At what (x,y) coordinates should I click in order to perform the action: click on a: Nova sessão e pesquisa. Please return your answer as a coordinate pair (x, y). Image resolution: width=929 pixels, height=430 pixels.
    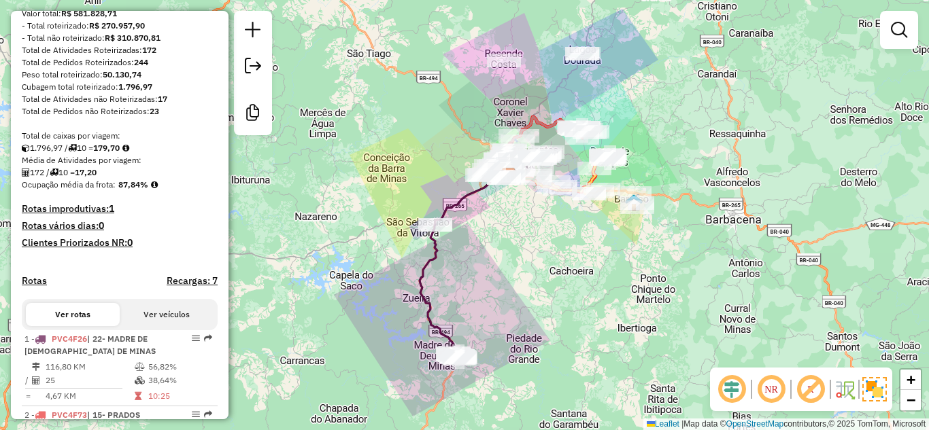
    Looking at the image, I should click on (253, 31).